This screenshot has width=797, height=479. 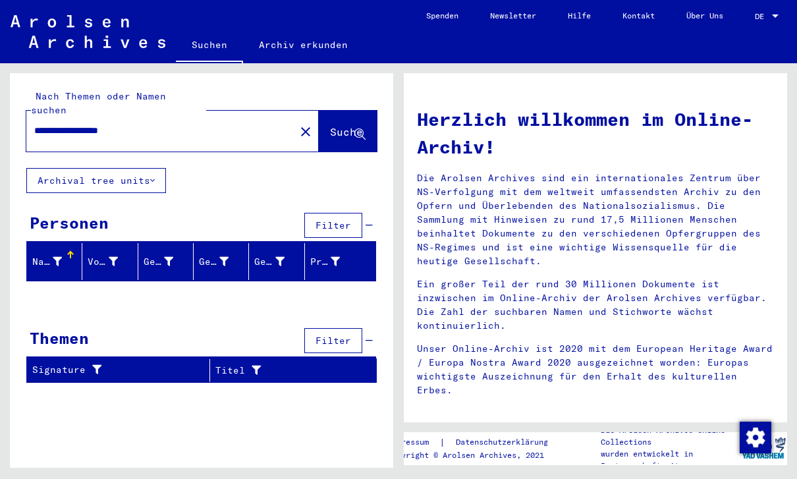 I want to click on mat-header-cell: Nachname, so click(x=55, y=261).